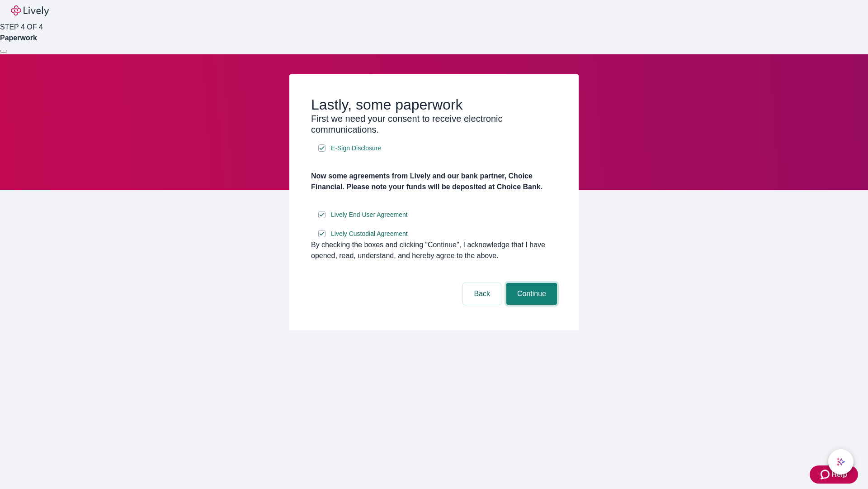 This screenshot has height=489, width=868. Describe the element at coordinates (434, 250) in the screenshot. I see `div: By checking the boxes and clicking “Continue", I acknowledge that I have opened, read, understand...` at that location.